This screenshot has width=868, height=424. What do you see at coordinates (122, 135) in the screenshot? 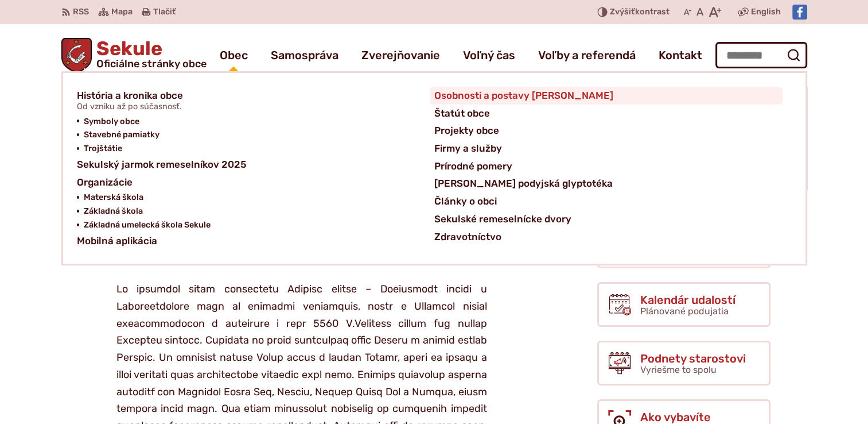
I see `span: Stavebné pamiatky` at bounding box center [122, 135].